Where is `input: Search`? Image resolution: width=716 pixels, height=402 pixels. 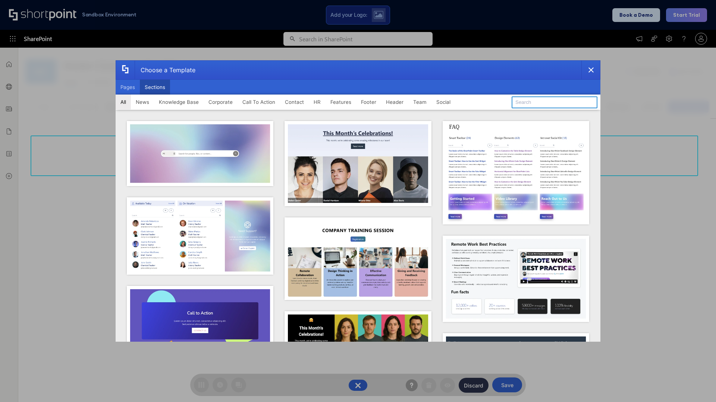
input: Search is located at coordinates (554, 102).